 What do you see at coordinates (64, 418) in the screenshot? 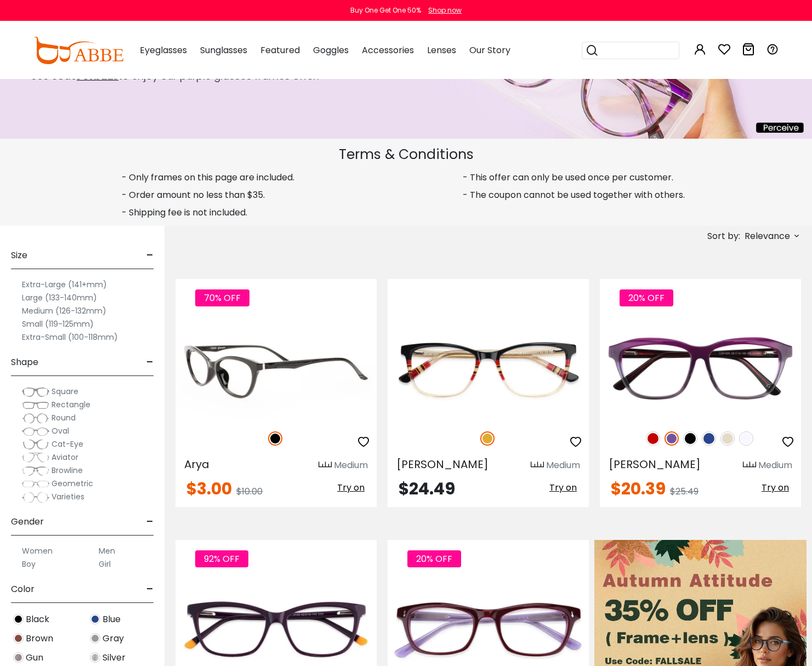
I see `span: Round` at bounding box center [64, 418].